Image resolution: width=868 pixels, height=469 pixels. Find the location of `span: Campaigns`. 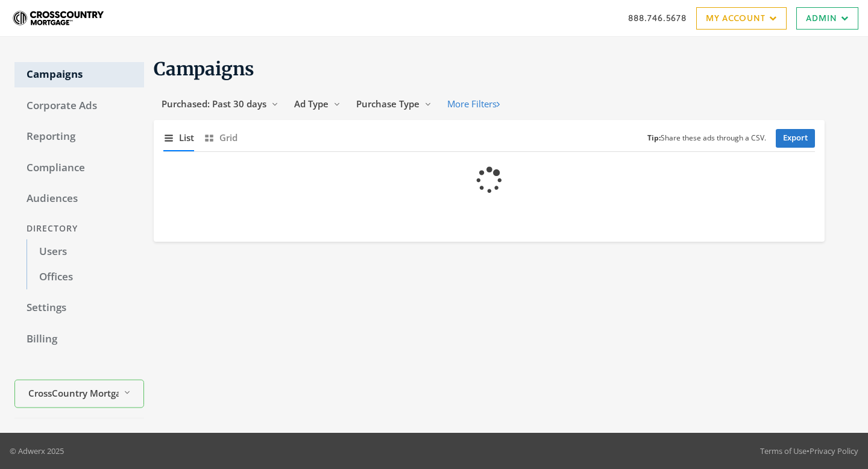

span: Campaigns is located at coordinates (204, 69).